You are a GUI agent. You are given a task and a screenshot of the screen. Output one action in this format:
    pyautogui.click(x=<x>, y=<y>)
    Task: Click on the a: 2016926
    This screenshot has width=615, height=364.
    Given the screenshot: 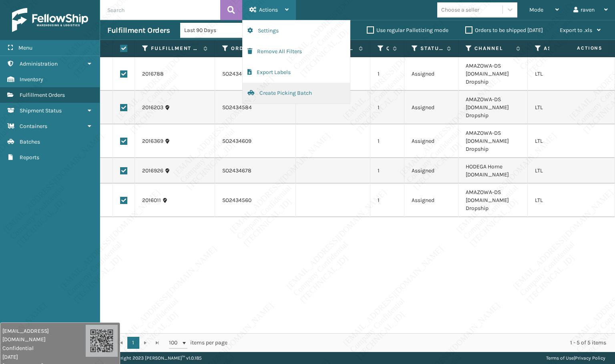 What is the action you would take?
    pyautogui.click(x=152, y=171)
    